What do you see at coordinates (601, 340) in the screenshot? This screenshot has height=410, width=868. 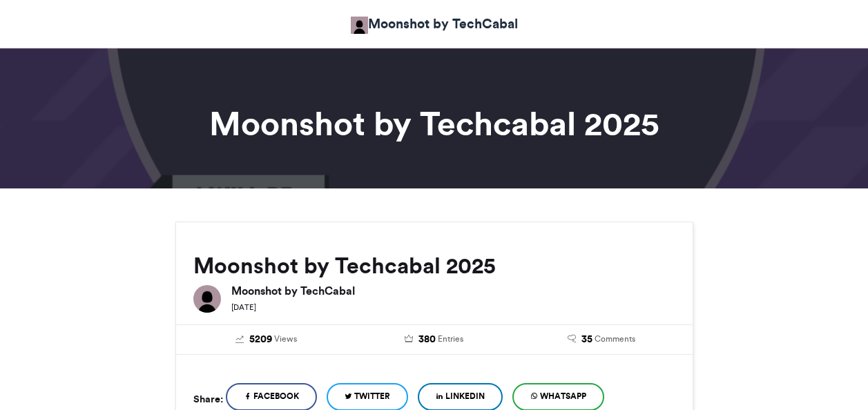 I see `a: 35 Comments` at bounding box center [601, 340].